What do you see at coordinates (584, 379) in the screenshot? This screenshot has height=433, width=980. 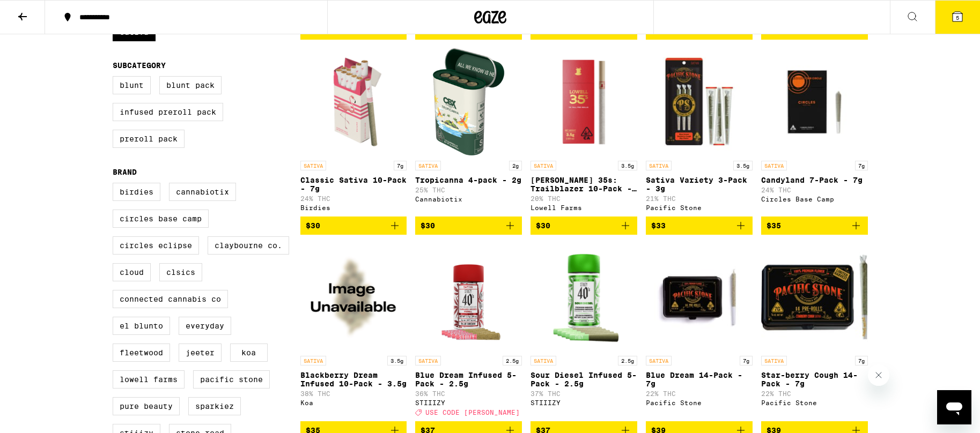 I see `p: Sour Diesel Infused 5-Pack - 2.5g` at bounding box center [584, 379].